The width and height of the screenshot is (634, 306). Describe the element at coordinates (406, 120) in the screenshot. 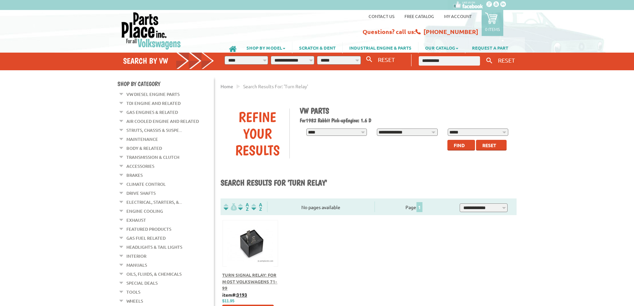

I see `h2: 1982 Rabbit Pick-up` at that location.